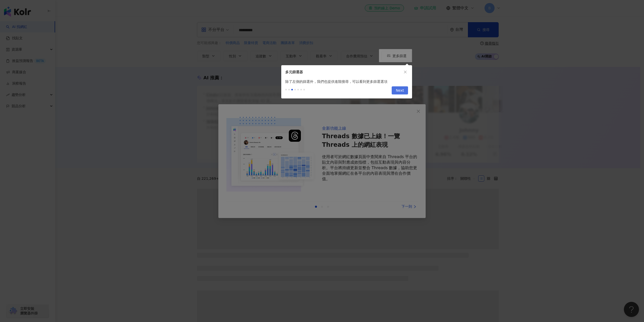 Image resolution: width=644 pixels, height=322 pixels. Describe the element at coordinates (405, 72) in the screenshot. I see `span: close` at that location.